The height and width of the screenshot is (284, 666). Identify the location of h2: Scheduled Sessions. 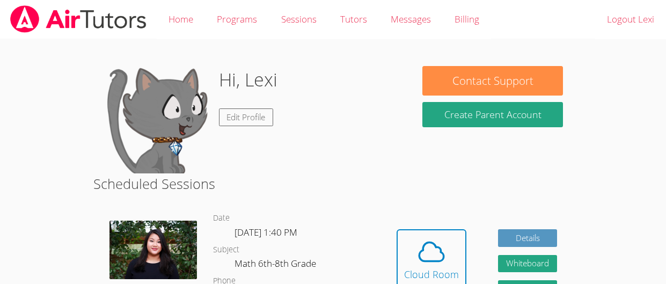
(333, 184).